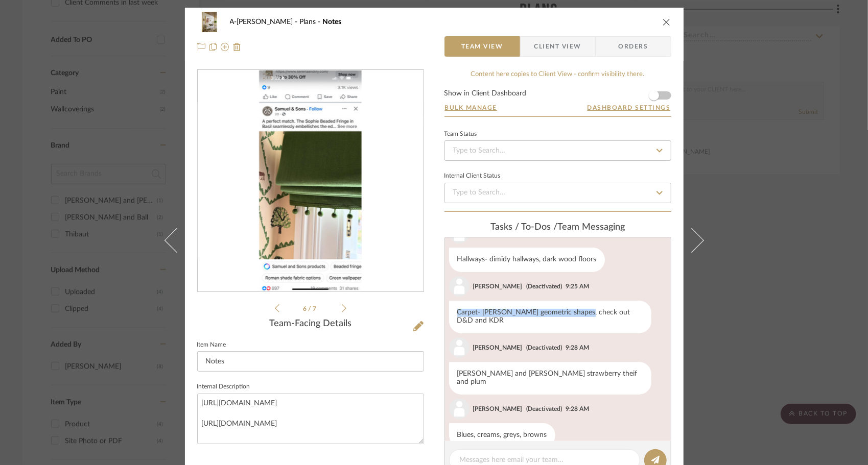  Describe the element at coordinates (524, 228) in the screenshot. I see `span: Tasks / To-Dos /` at that location.